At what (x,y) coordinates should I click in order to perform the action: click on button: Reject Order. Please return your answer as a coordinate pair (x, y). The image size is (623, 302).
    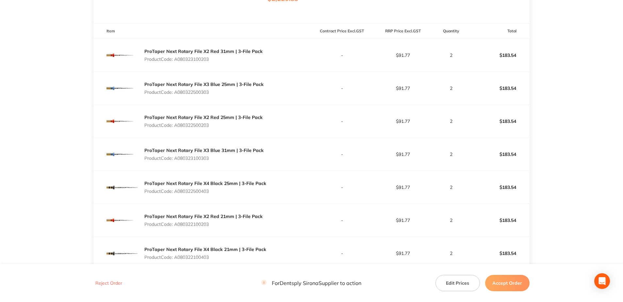
    Looking at the image, I should click on (109, 283).